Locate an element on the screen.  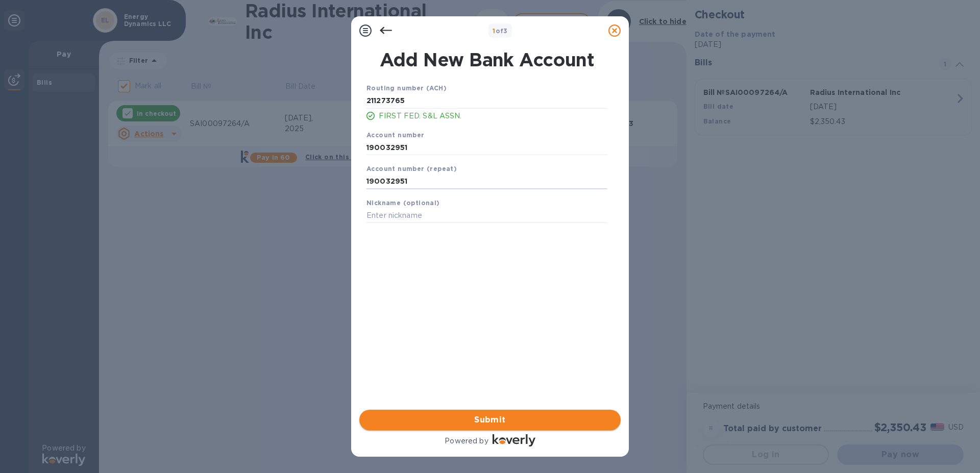
b: Account number (repeat) is located at coordinates (412, 168).